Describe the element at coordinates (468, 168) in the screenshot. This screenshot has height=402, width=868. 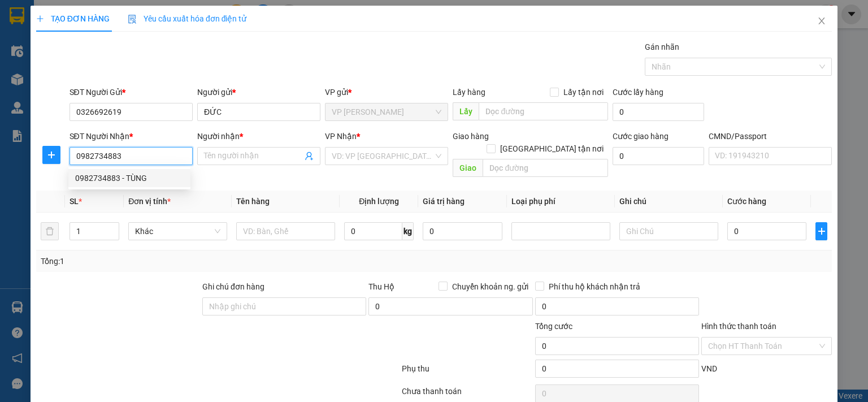
I see `span: Giao` at that location.